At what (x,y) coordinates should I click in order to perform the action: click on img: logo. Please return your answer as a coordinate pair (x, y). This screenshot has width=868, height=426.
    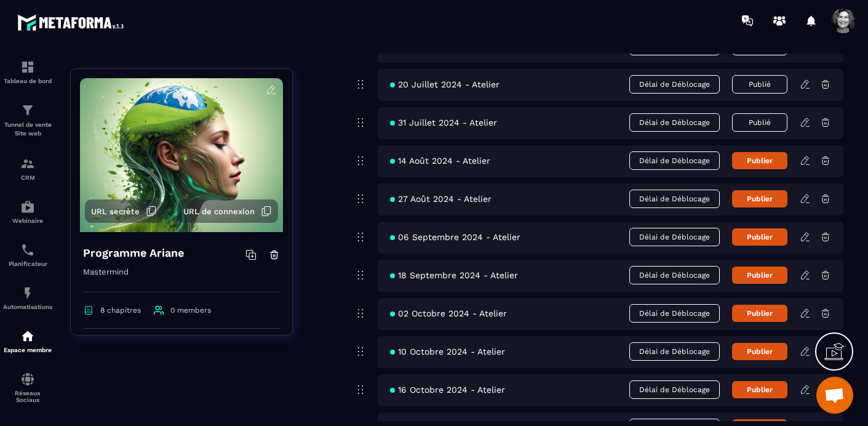
    Looking at the image, I should click on (73, 22).